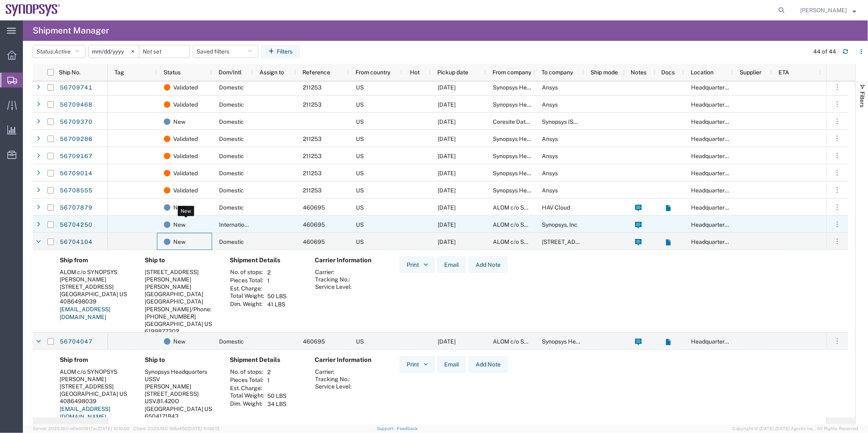 The width and height of the screenshot is (868, 433). Describe the element at coordinates (387, 428) in the screenshot. I see `a: Support` at that location.